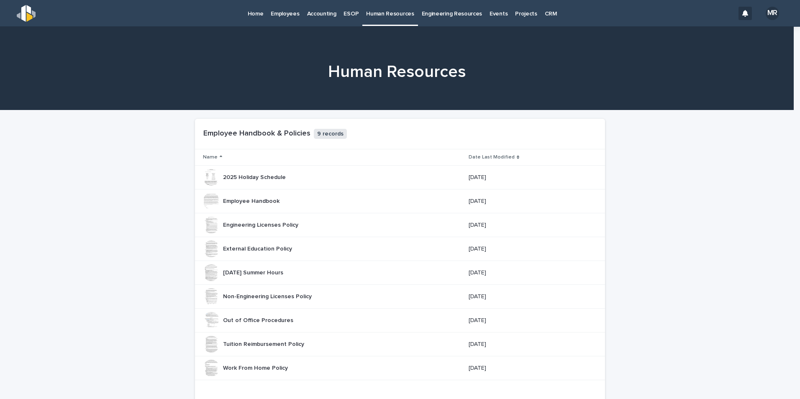  What do you see at coordinates (772, 13) in the screenshot?
I see `div: MR` at bounding box center [772, 13].